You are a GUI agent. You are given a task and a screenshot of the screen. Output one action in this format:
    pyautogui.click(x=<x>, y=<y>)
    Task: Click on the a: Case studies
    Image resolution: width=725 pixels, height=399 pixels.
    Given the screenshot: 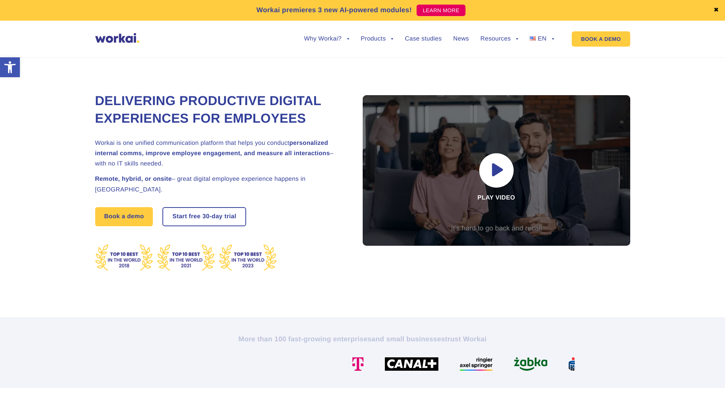 What is the action you would take?
    pyautogui.click(x=423, y=39)
    